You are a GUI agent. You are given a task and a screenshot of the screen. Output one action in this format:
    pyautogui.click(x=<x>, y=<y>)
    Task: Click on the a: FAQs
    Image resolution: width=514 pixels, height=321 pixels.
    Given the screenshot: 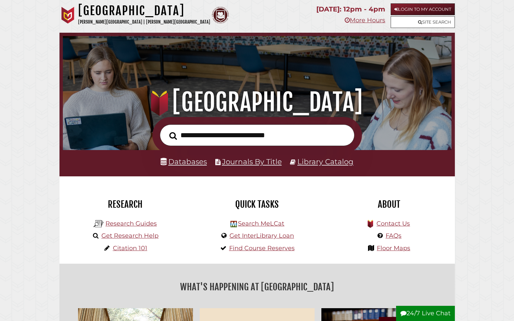 What is the action you would take?
    pyautogui.click(x=393, y=236)
    